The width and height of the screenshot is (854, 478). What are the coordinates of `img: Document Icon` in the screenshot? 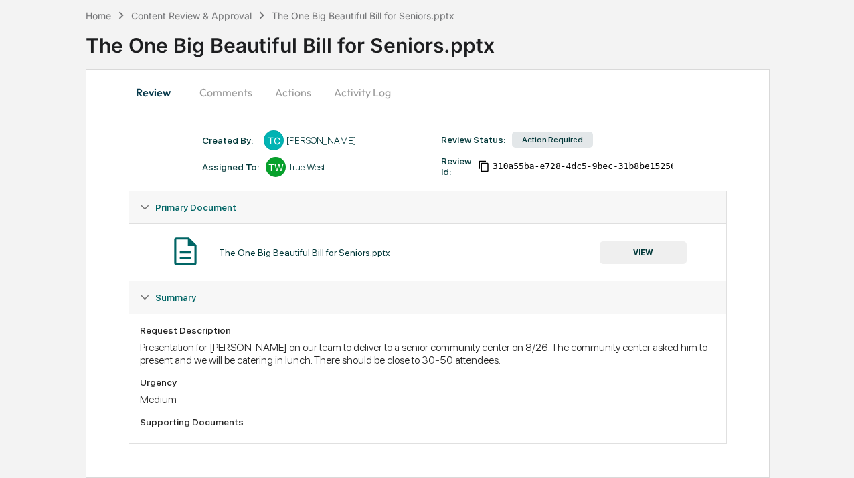 It's located at (185, 252).